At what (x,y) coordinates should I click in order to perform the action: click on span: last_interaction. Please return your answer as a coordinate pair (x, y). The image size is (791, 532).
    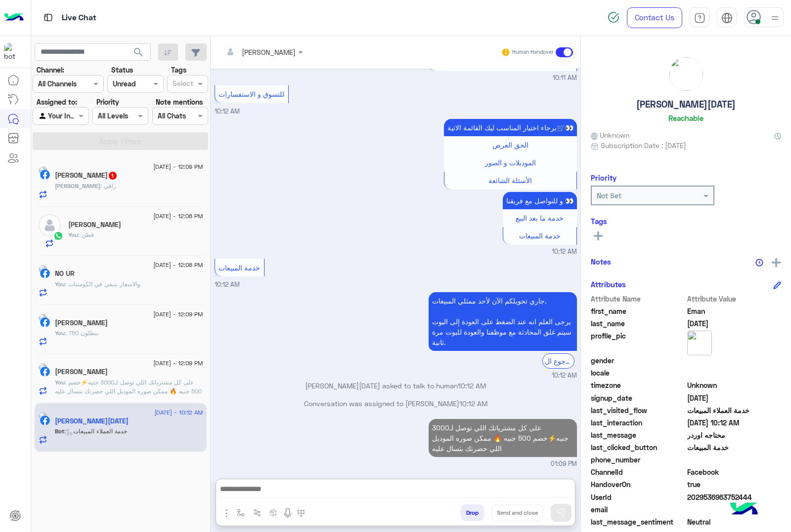
    Looking at the image, I should click on (637, 422).